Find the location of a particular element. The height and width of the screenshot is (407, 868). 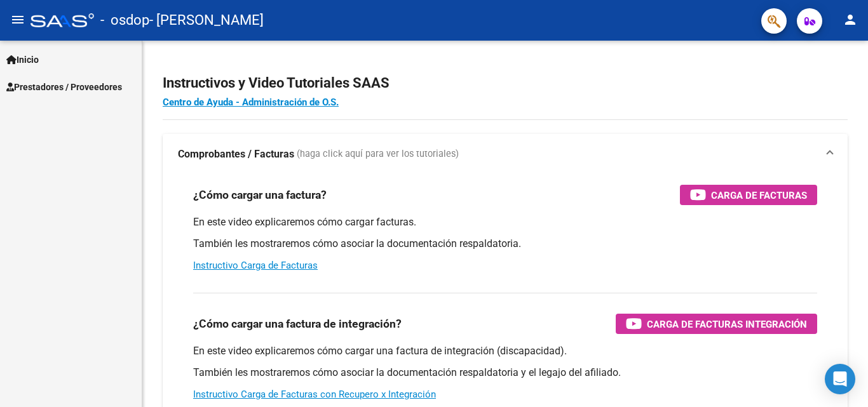

span: Prestadores / Proveedores is located at coordinates (64, 87).